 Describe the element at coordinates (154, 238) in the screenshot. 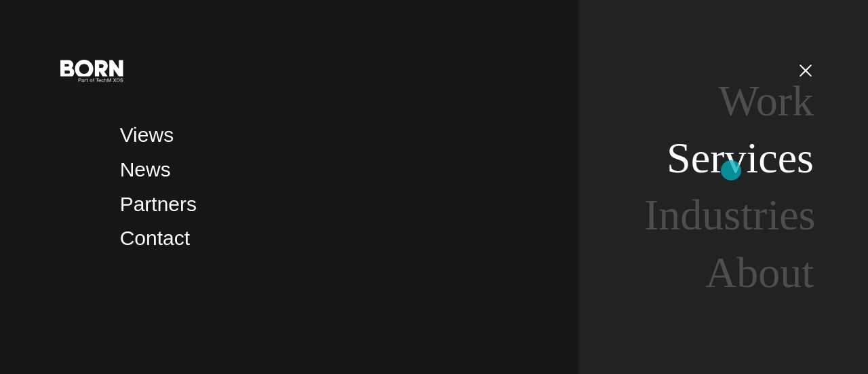

I see `a: Contact` at that location.